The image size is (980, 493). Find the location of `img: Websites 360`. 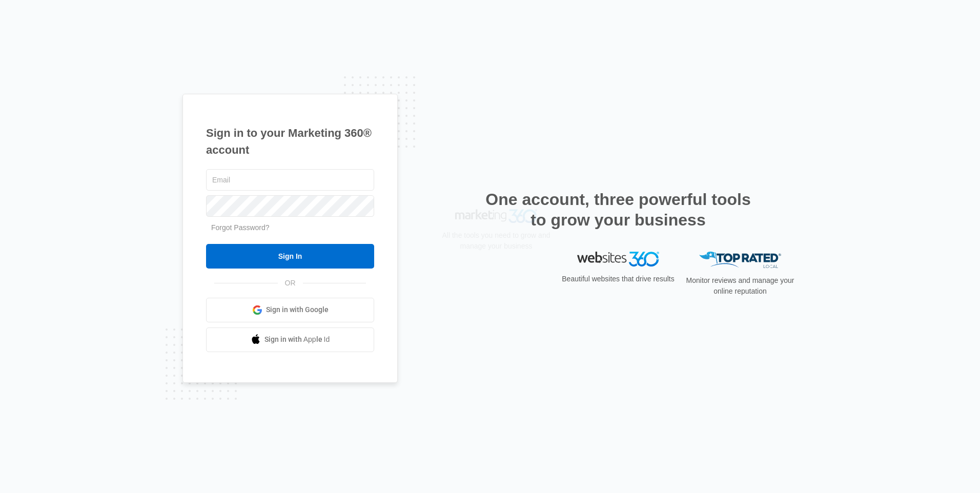

img: Websites 360 is located at coordinates (618, 258).